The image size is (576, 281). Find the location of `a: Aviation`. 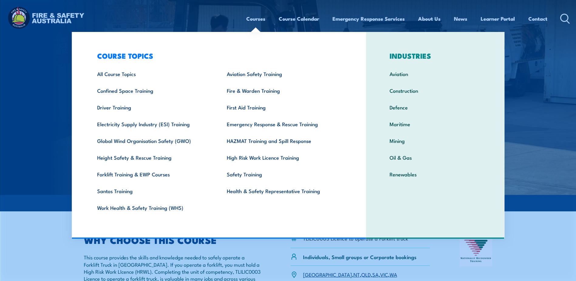

a: Aviation is located at coordinates (435, 73).